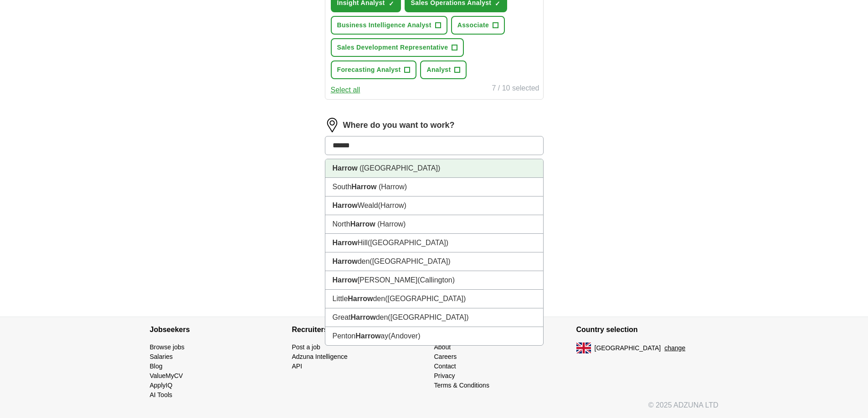 The image size is (868, 418). Describe the element at coordinates (434, 337) in the screenshot. I see `li: Penton ay` at that location.